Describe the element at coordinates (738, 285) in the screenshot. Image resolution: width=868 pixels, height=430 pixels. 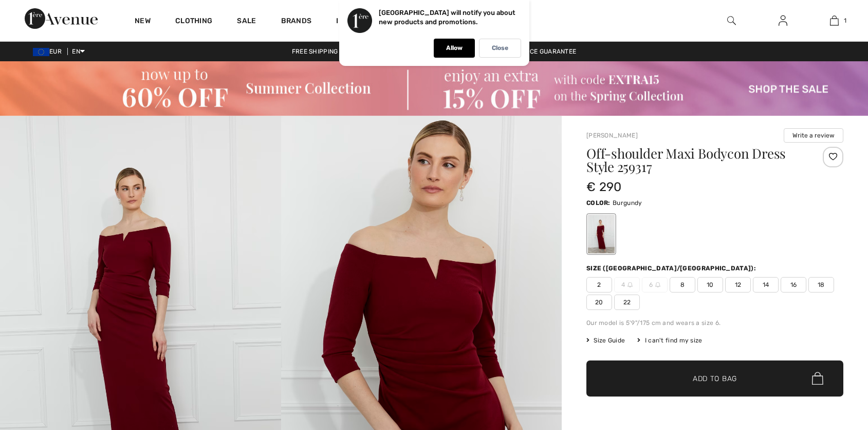
I see `span: 12` at that location.